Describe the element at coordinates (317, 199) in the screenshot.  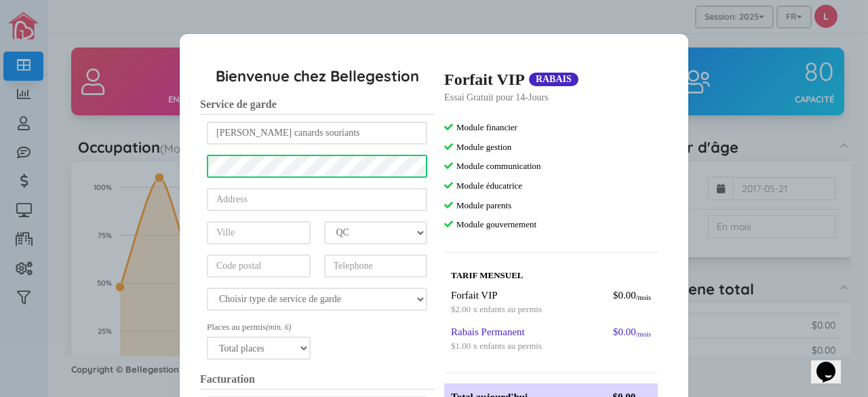
I see `input: Address` at that location.